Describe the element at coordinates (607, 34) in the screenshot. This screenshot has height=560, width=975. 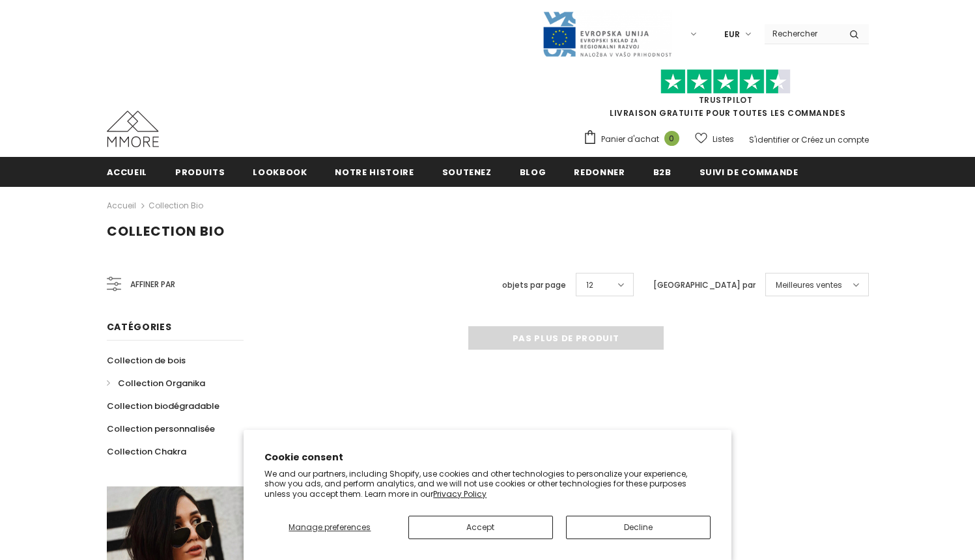
I see `a: Javni Razpis` at that location.